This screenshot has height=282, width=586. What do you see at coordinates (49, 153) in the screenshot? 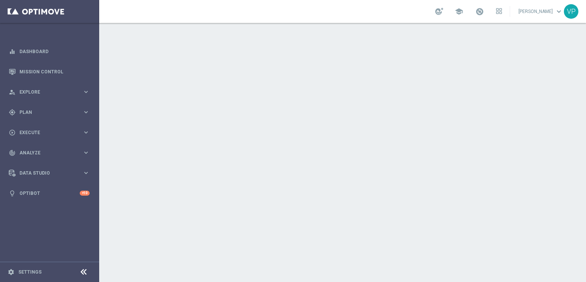
I see `div: track_changes Analyze keyboard_arrow_right` at bounding box center [49, 153].